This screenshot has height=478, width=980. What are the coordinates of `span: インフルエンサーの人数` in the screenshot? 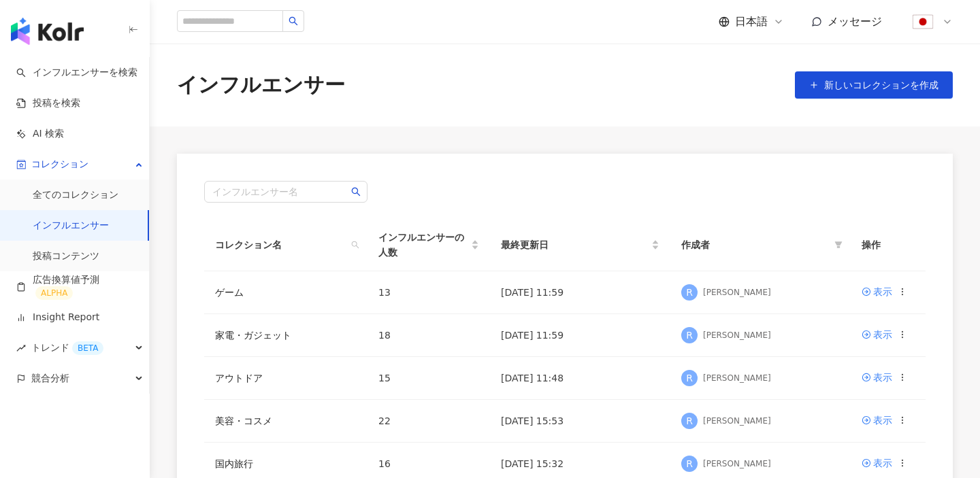 It's located at (423, 245).